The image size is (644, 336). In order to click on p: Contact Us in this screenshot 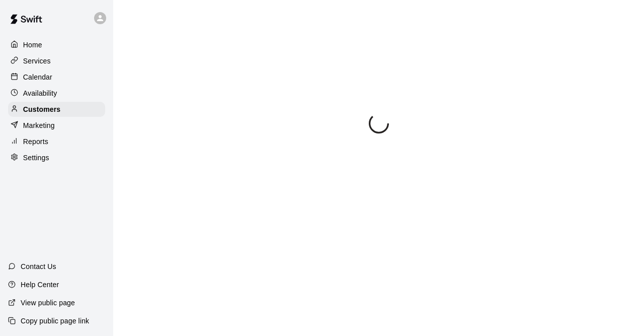, I will do `click(38, 267)`.